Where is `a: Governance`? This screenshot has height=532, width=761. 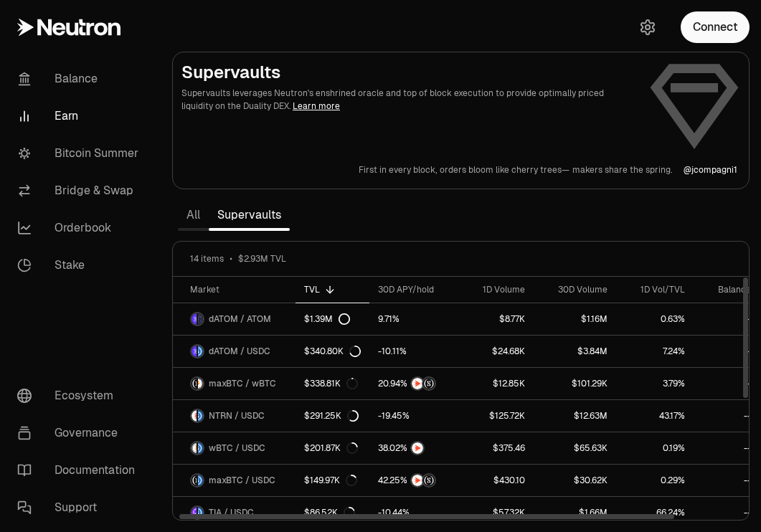 a: Governance is located at coordinates (80, 433).